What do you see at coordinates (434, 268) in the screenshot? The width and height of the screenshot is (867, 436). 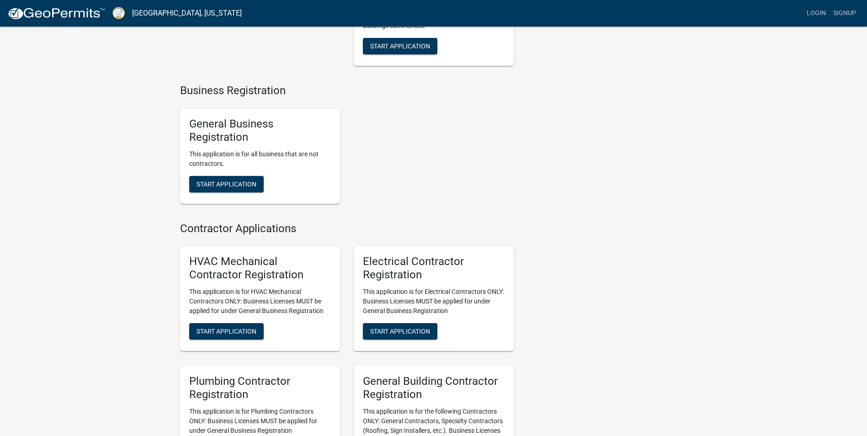 I see `h5: Electrical Contractor Registration` at bounding box center [434, 268].